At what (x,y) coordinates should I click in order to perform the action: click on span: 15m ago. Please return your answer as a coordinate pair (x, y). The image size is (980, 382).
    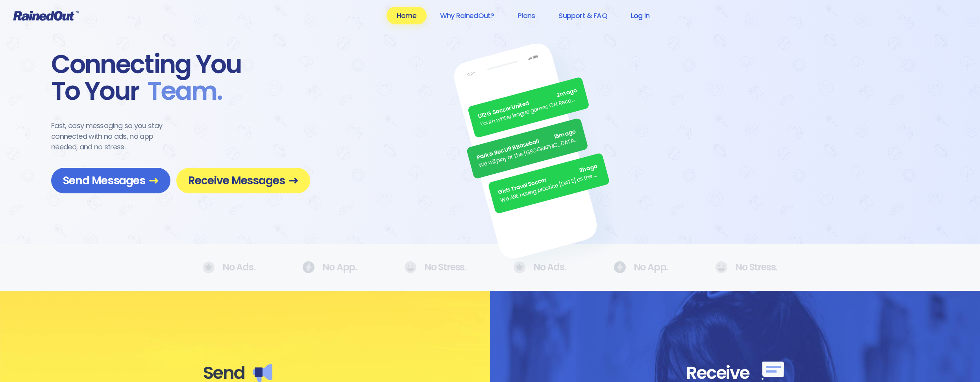
    Looking at the image, I should click on (565, 134).